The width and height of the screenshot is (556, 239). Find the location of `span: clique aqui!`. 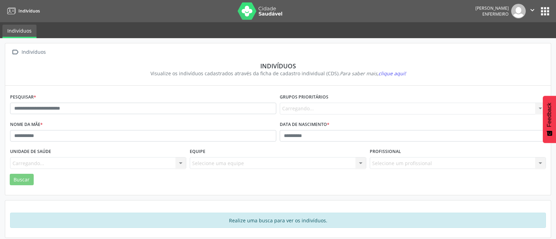

span: clique aqui! is located at coordinates (392, 73).